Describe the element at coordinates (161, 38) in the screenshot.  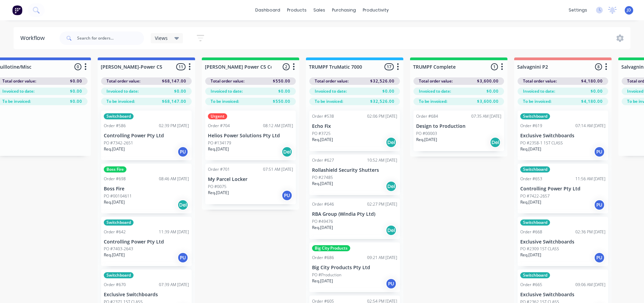
I see `span: Views` at that location.